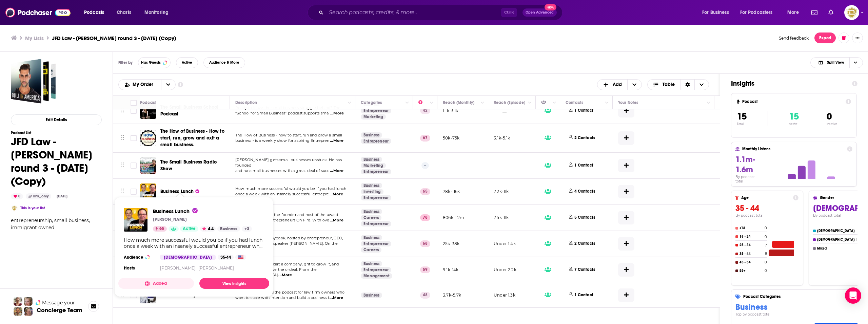 This screenshot has height=324, width=868. I want to click on a: Show additional information, so click(180, 85).